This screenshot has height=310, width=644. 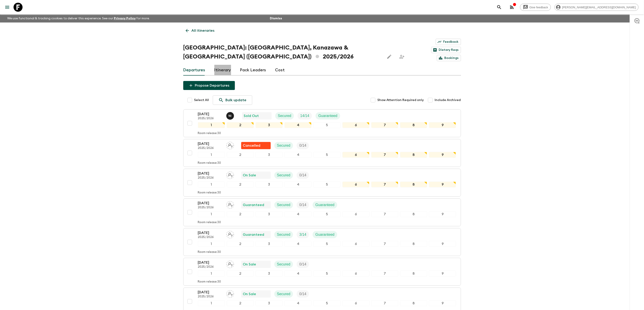 I want to click on p: We use functional & tracking cookies to deliver this experience. See our for more., so click(x=78, y=18).